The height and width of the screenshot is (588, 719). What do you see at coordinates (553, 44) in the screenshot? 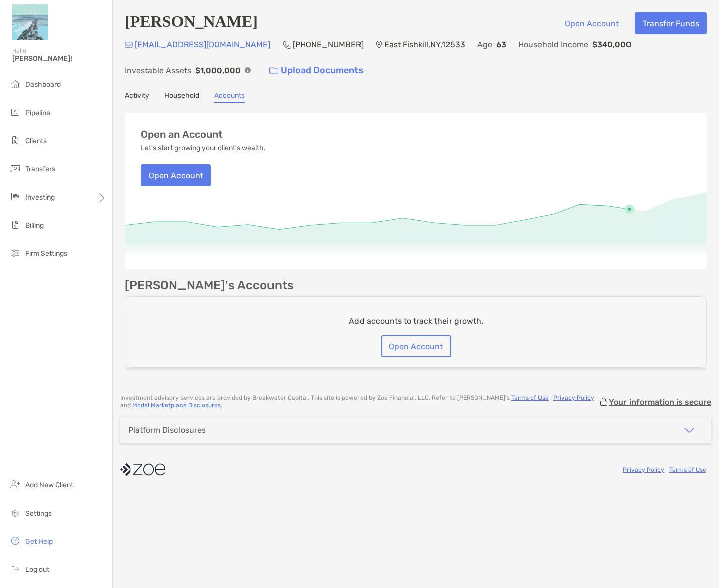
I see `p: Household Income` at bounding box center [553, 44].